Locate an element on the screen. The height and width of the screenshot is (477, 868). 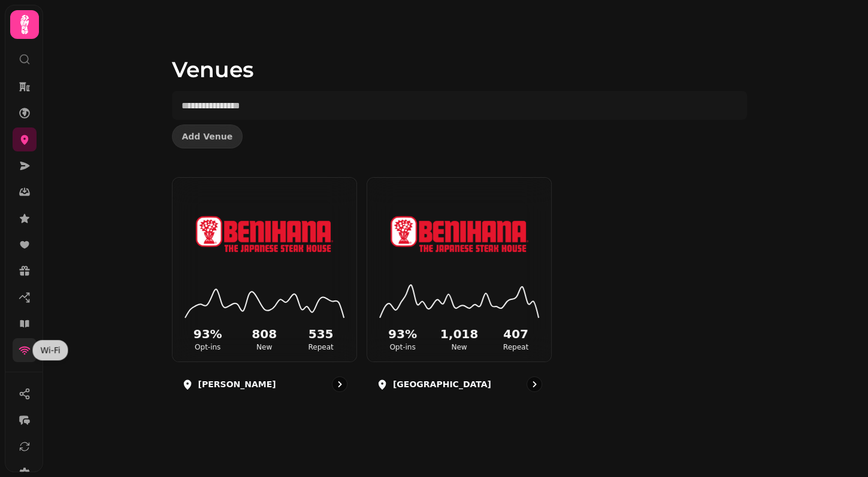
span: Add Venue is located at coordinates (207, 136).